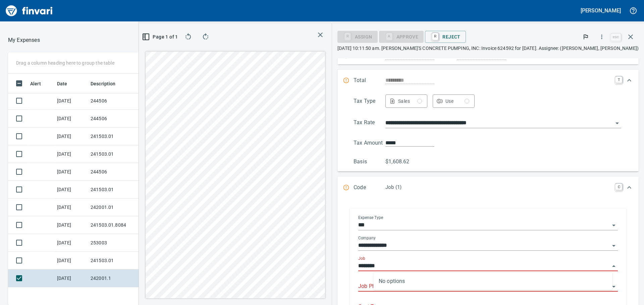  What do you see at coordinates (118, 243) in the screenshot?
I see `td: 253003` at bounding box center [118, 243].